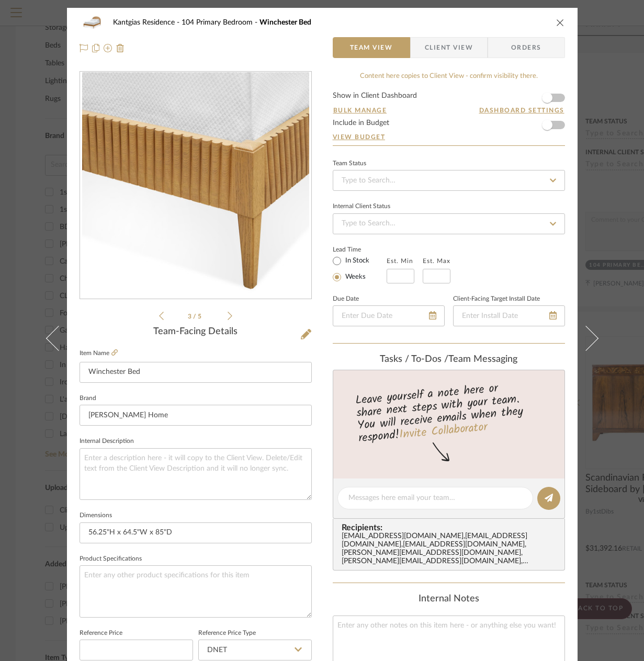  I want to click on div: Content here copies to Client View - confirm visibility there., so click(449, 76).